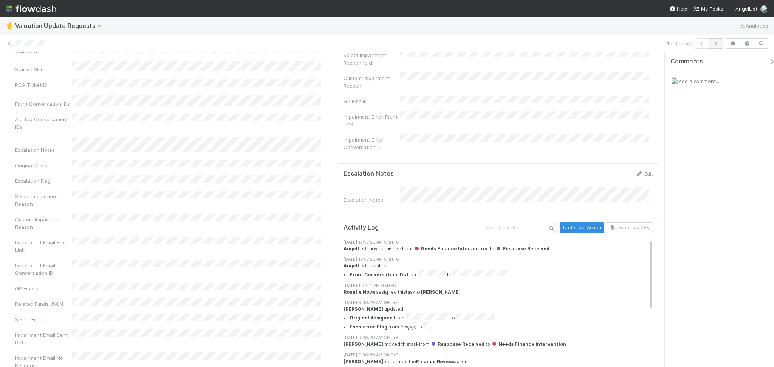 This screenshot has height=367, width=774. Describe the element at coordinates (408, 327) in the screenshot. I see `em: (empty)` at that location.